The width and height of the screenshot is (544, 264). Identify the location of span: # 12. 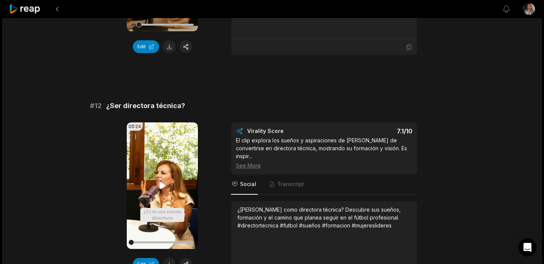
(96, 106).